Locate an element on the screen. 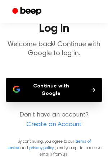 This screenshot has height=157, width=108. button: Continue with Google is located at coordinates (54, 90).